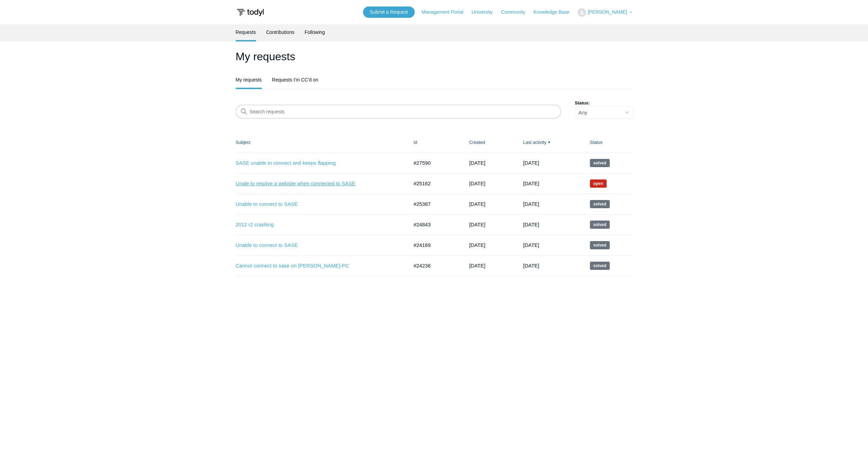 The width and height of the screenshot is (868, 450). Describe the element at coordinates (478, 266) in the screenshot. I see `time: 04/14/2025, 10:52` at that location.